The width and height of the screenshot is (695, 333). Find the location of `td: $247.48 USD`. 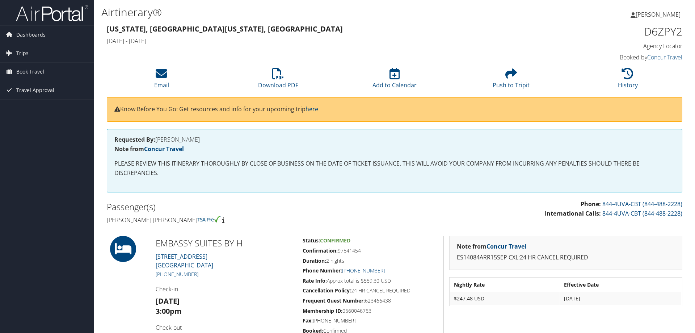

td: $247.48 USD is located at coordinates (505, 298).